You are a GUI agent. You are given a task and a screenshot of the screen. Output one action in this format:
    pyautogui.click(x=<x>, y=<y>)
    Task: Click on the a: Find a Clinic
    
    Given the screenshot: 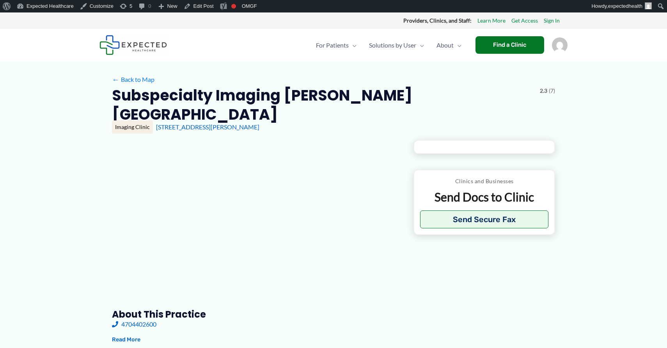 What is the action you would take?
    pyautogui.click(x=510, y=45)
    